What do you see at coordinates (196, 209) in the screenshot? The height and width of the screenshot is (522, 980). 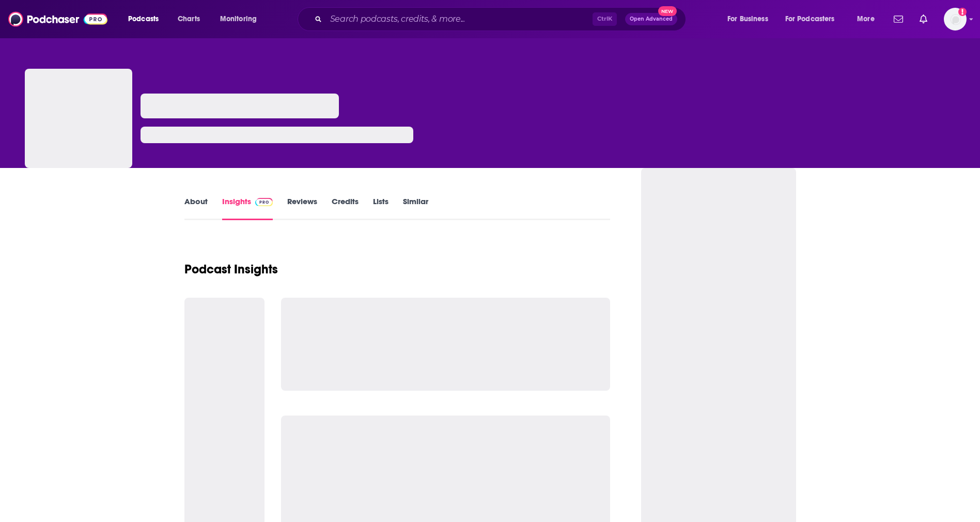 I see `a: About` at bounding box center [196, 209].